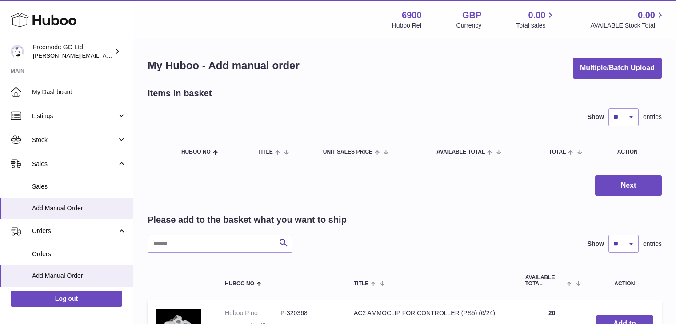 This screenshot has width=676, height=324. Describe the element at coordinates (66, 299) in the screenshot. I see `a: Log out` at that location.